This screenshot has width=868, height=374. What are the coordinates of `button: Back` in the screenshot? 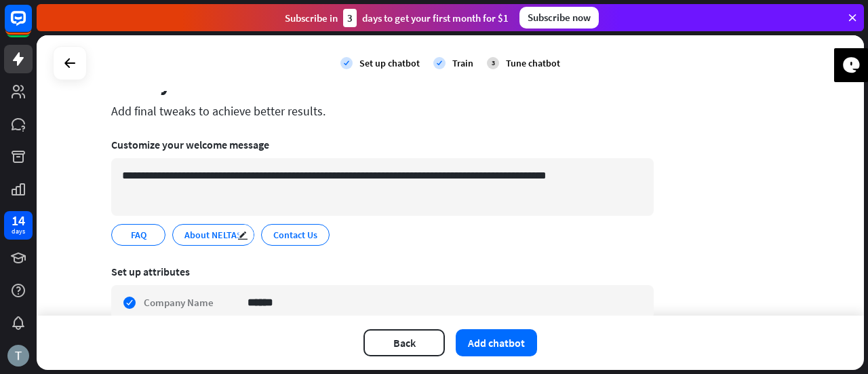 It's located at (404, 343).